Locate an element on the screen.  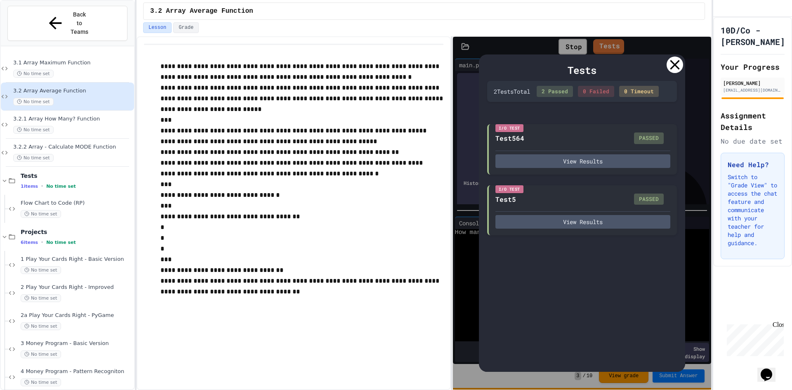
p: Switch to "Grade View" to access the chat feature and communicate with your teacher for help and ... is located at coordinates (753, 210).